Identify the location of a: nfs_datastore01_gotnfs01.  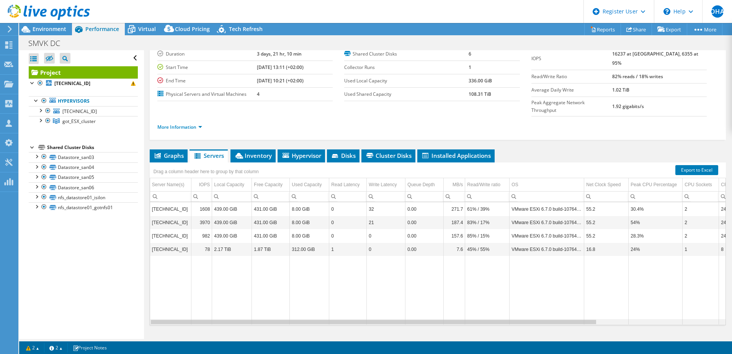
(83, 207).